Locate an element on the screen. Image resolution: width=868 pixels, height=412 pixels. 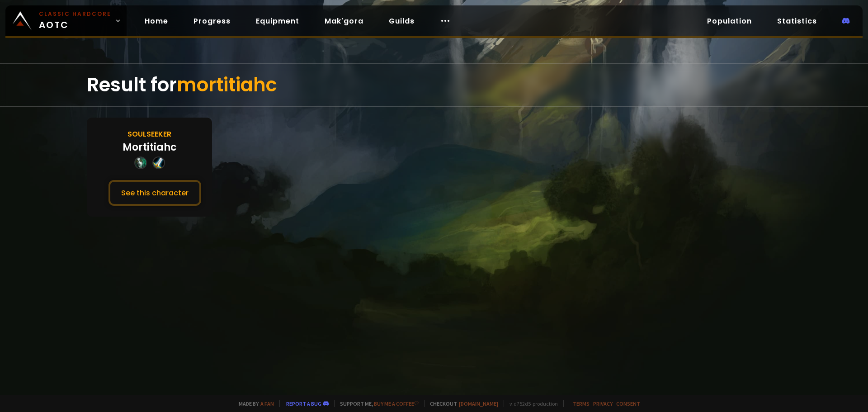
a: Home is located at coordinates (156, 21).